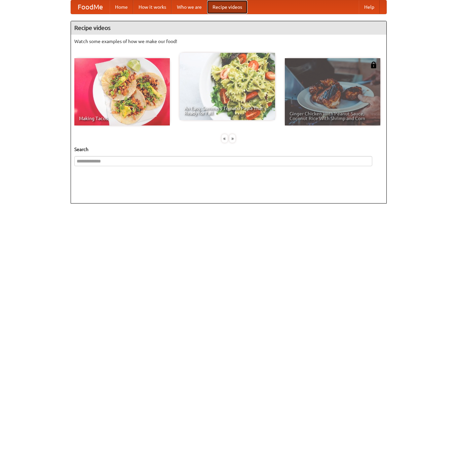  What do you see at coordinates (90, 7) in the screenshot?
I see `a: FoodMe` at bounding box center [90, 7].